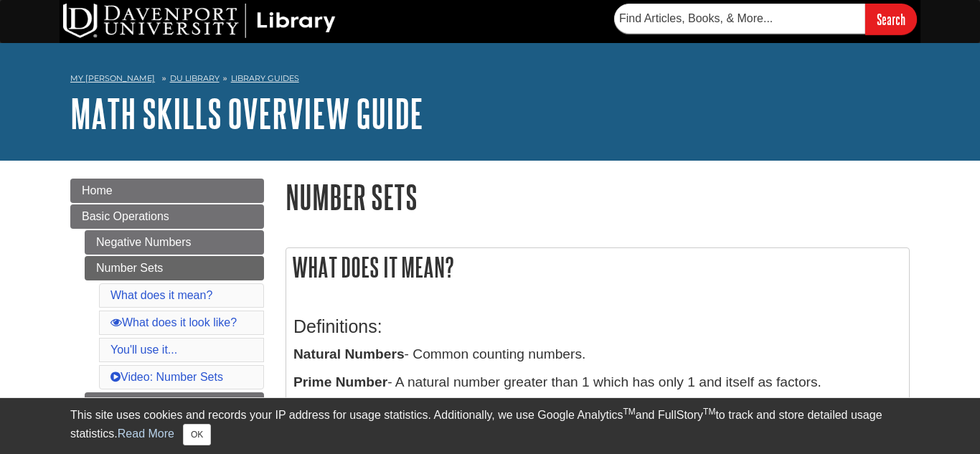 The width and height of the screenshot is (980, 454). What do you see at coordinates (174, 322) in the screenshot?
I see `a: What does it look like?` at bounding box center [174, 322].